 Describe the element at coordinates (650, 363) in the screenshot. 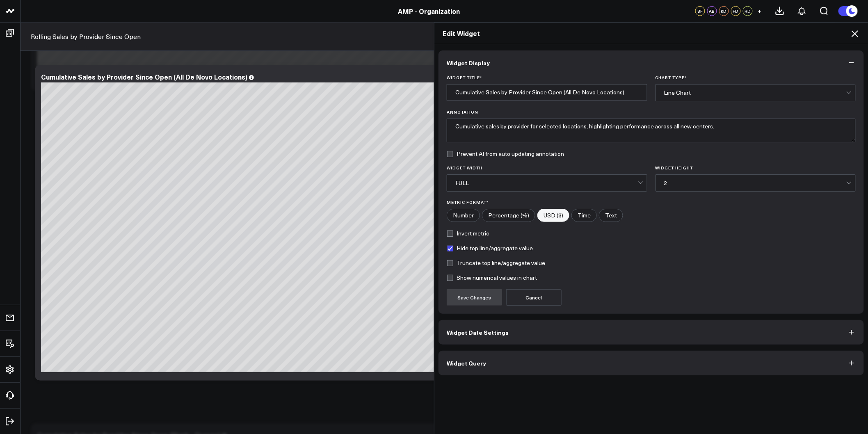

I see `button: Widget Query` at that location.